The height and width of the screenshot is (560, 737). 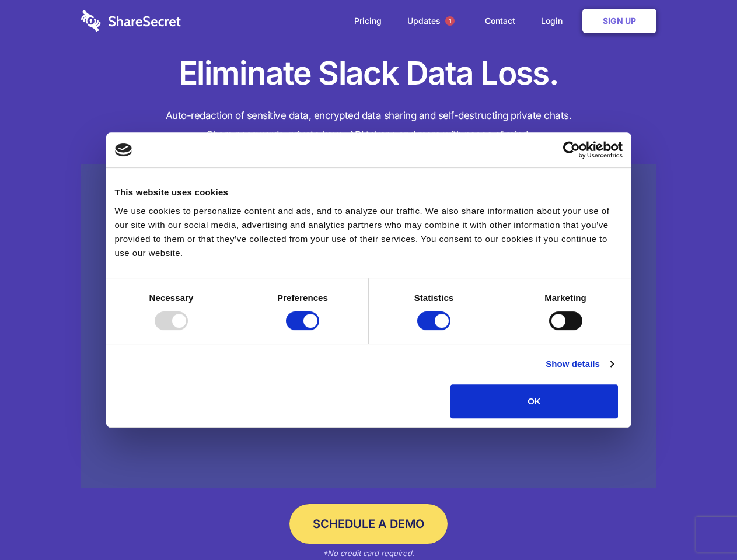 I want to click on a: Sign Up, so click(x=619, y=21).